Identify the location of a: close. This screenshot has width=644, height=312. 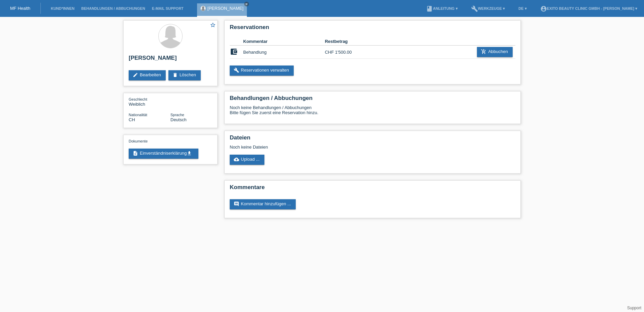
(247, 4).